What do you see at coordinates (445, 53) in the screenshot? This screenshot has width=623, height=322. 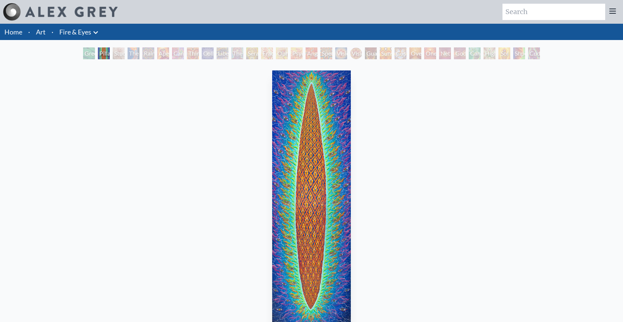 I see `div: Net of Being` at bounding box center [445, 53].